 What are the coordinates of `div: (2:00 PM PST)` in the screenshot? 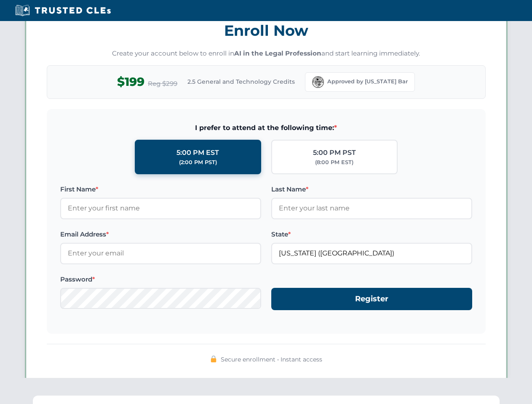 It's located at (198, 163).